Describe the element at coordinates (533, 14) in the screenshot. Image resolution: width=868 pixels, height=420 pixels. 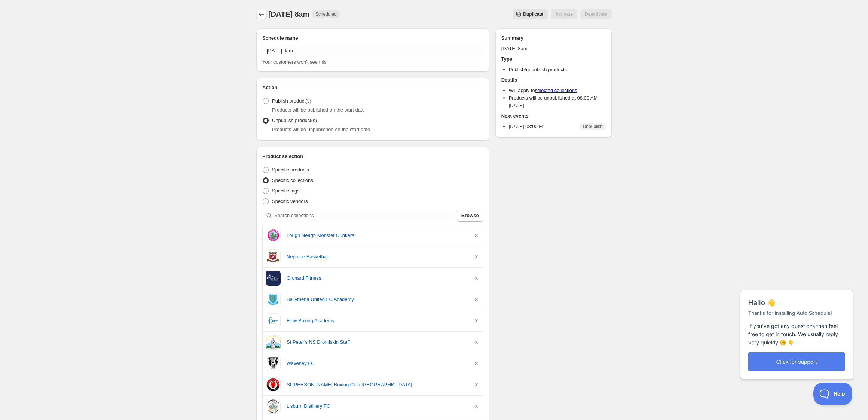
I see `span: Duplicate` at that location.